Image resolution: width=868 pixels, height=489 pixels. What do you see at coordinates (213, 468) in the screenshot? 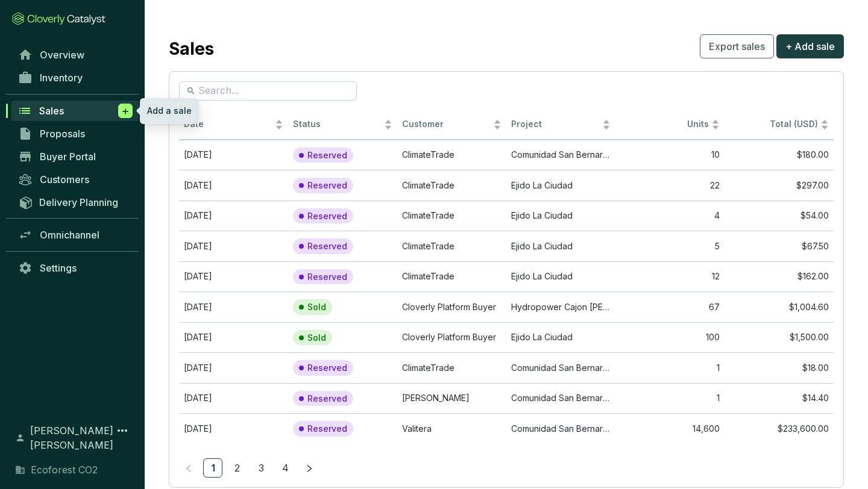
I see `a: 1` at bounding box center [213, 468].